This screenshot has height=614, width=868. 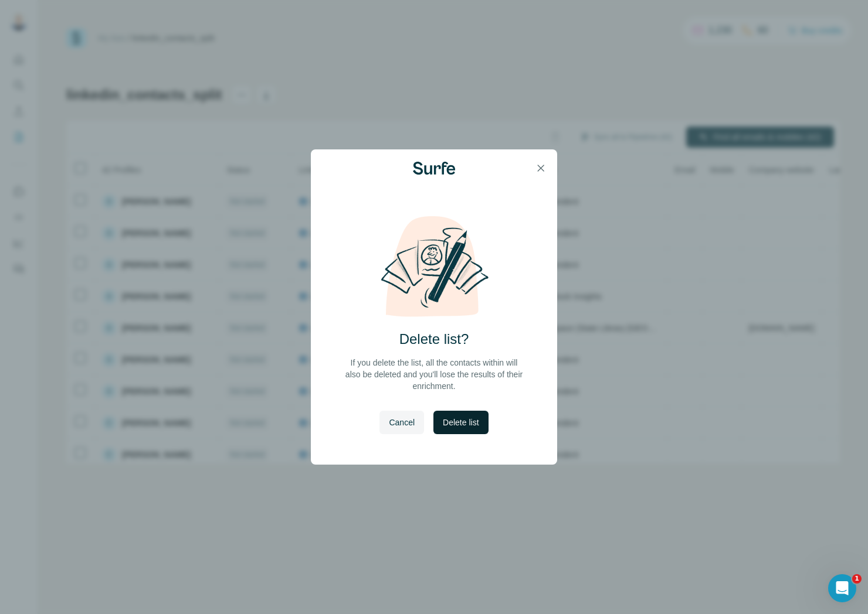 I want to click on button: Cancel, so click(x=402, y=423).